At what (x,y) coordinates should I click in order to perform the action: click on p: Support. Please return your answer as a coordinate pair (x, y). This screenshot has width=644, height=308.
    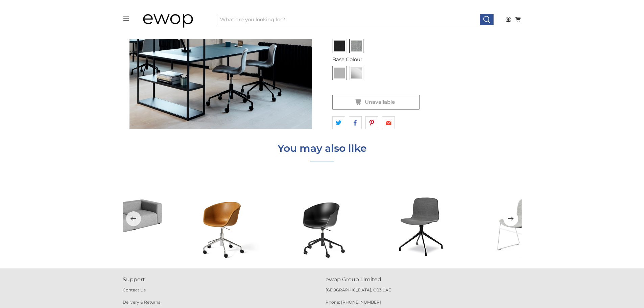
    Looking at the image, I should click on (221, 279).